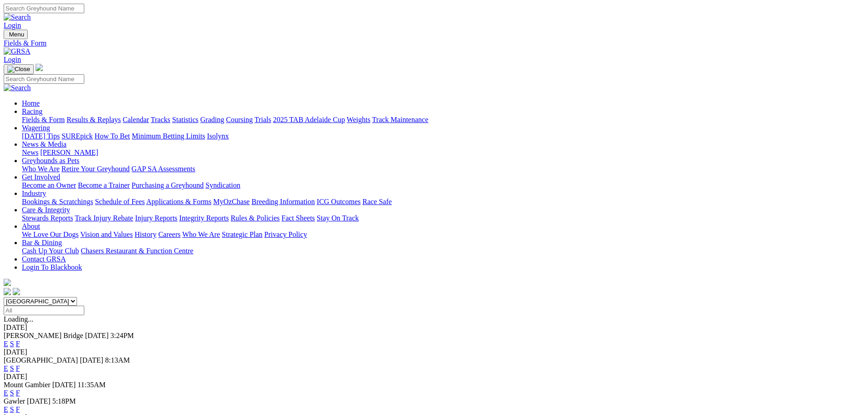 The image size is (868, 415). I want to click on a: Become a Trainer, so click(104, 185).